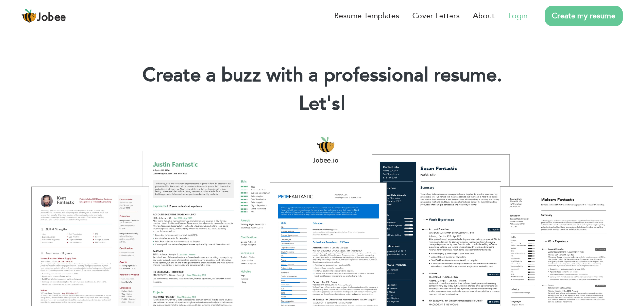 The width and height of the screenshot is (644, 306). I want to click on a: Create my resume, so click(584, 16).